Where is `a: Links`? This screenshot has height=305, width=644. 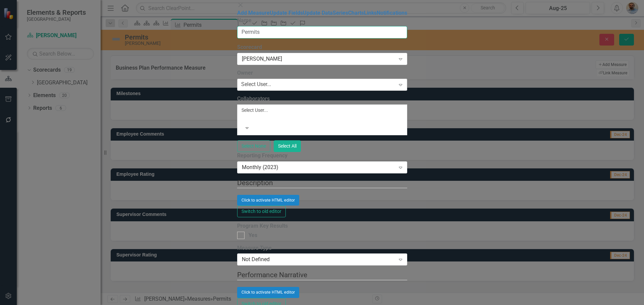 a: Links is located at coordinates (371, 13).